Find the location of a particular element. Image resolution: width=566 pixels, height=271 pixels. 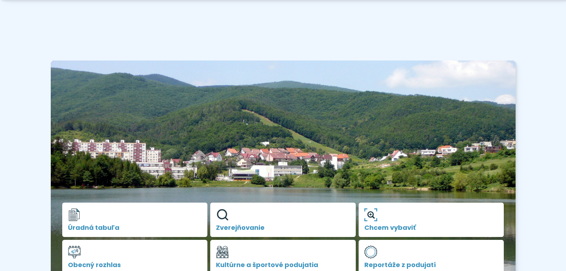

span: Chcem vybaviť is located at coordinates (432, 228).